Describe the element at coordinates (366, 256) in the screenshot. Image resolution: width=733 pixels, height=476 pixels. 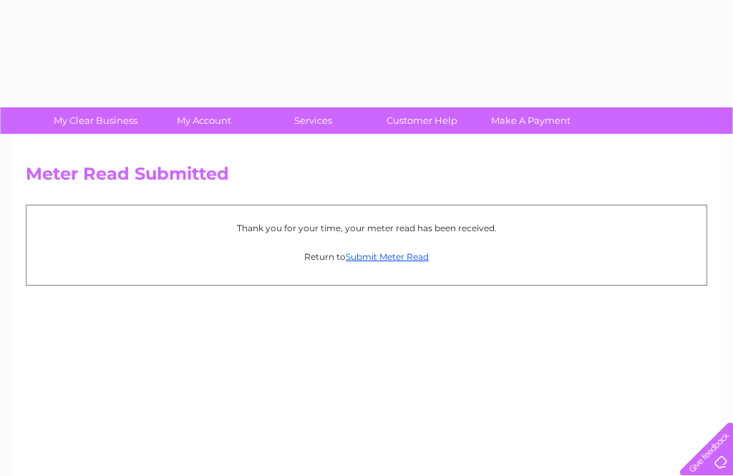
I see `p: Return to` at that location.